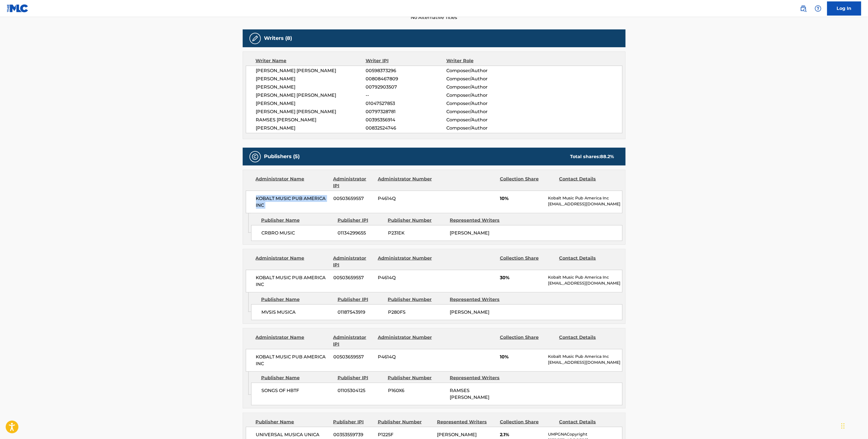 The height and width of the screenshot is (439, 868). I want to click on div: Total shares:, so click(593, 157).